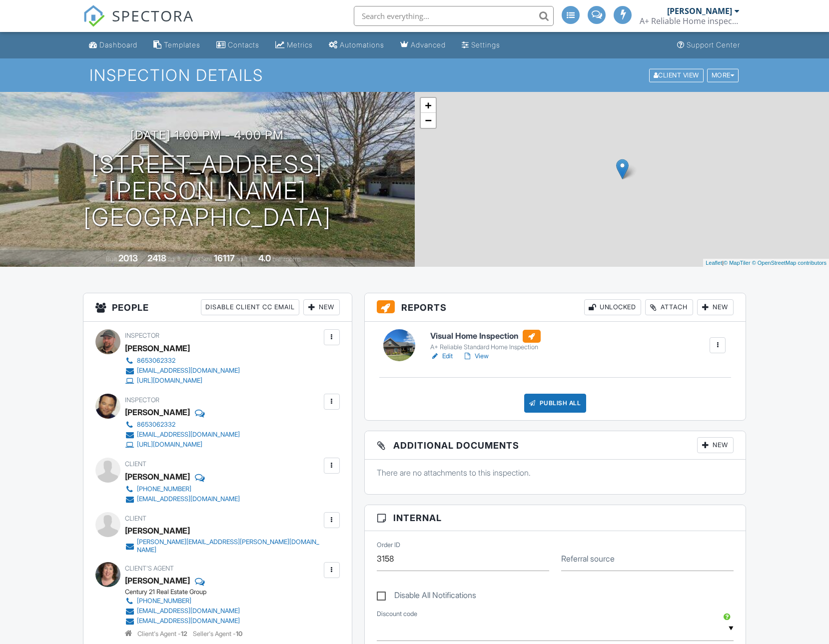  What do you see at coordinates (486, 44) in the screenshot?
I see `div: Settings` at bounding box center [486, 44].